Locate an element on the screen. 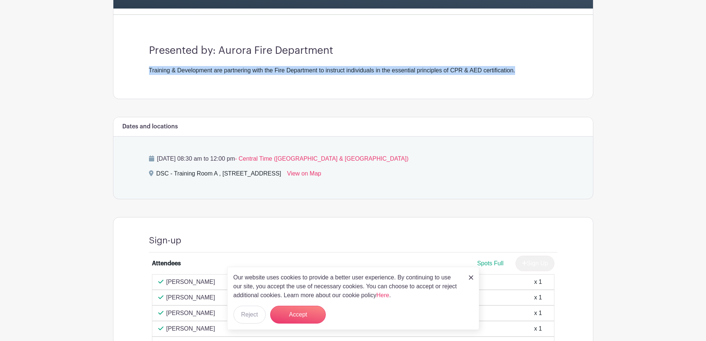  div: Training & Development are partnering with the Fire Department to instruct individuals in the ess... is located at coordinates (353, 70).